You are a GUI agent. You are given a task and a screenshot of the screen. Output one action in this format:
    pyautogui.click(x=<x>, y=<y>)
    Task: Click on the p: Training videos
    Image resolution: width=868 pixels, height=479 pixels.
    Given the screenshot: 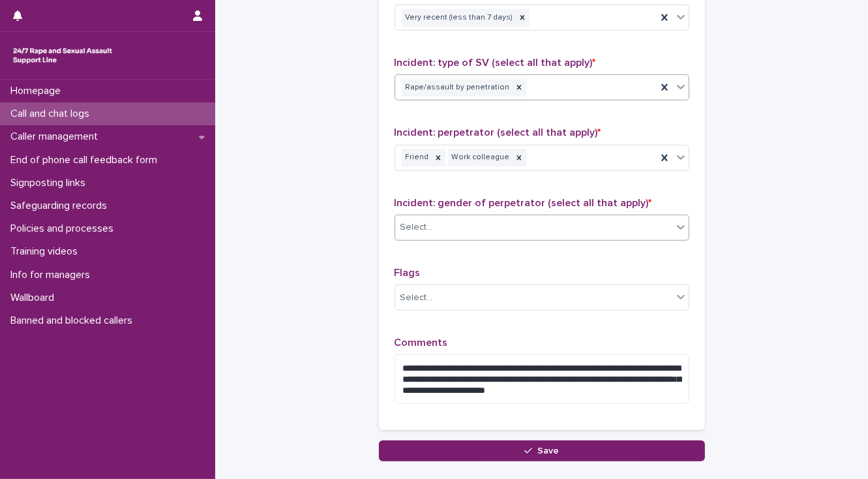 What is the action you would take?
    pyautogui.click(x=47, y=252)
    